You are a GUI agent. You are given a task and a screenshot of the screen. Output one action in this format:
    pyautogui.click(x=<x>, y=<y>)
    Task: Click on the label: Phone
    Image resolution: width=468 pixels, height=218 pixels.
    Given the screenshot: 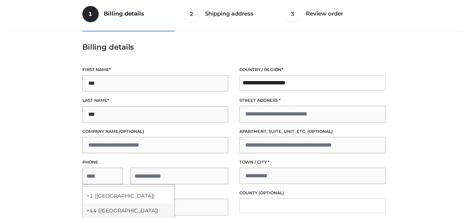 What is the action you would take?
    pyautogui.click(x=156, y=162)
    